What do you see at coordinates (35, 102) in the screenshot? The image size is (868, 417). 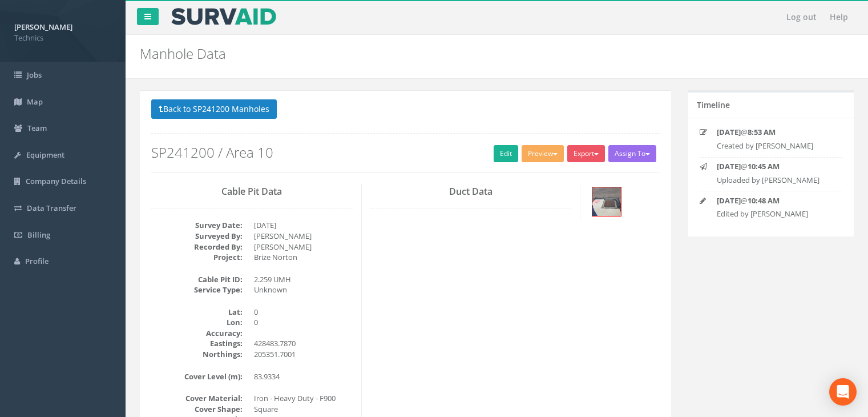 I see `span: Map` at bounding box center [35, 102].